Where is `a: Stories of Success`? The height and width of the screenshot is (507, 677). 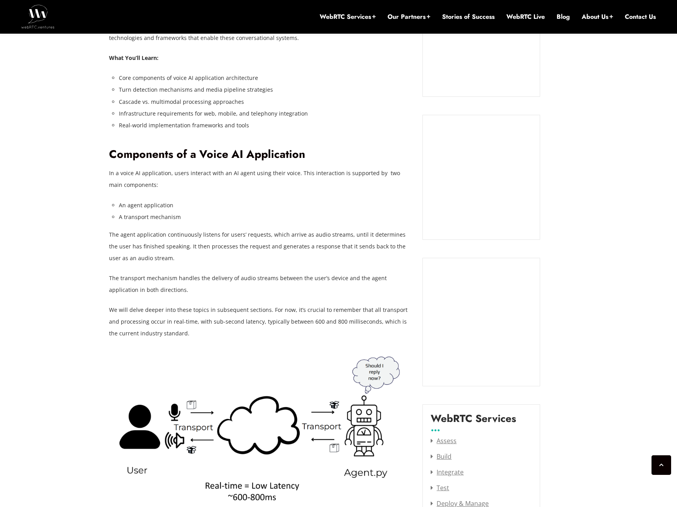 a: Stories of Success is located at coordinates (468, 17).